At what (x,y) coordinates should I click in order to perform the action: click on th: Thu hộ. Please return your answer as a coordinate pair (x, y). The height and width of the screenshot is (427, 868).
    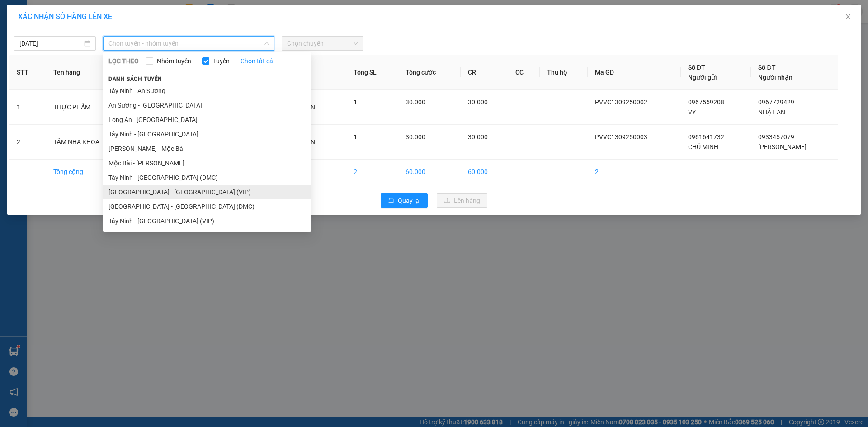
    Looking at the image, I should click on (564, 72).